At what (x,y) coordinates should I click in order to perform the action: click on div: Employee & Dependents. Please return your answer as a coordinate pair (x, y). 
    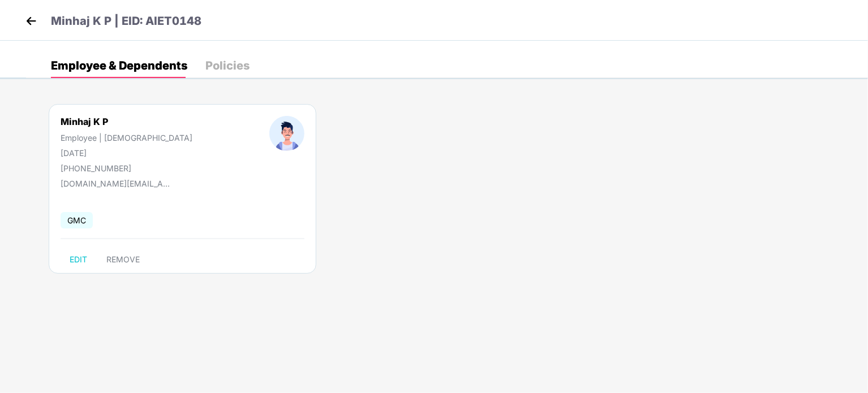
    Looking at the image, I should click on (119, 65).